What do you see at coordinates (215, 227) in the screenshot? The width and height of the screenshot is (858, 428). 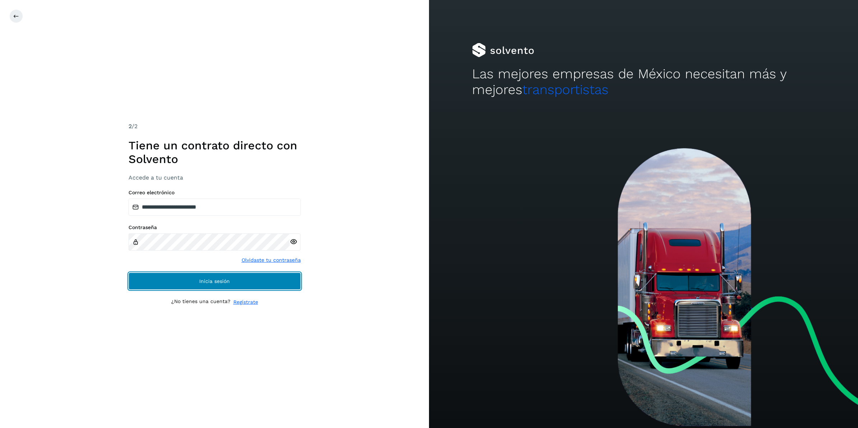 I see `label: Contraseña` at bounding box center [215, 227].